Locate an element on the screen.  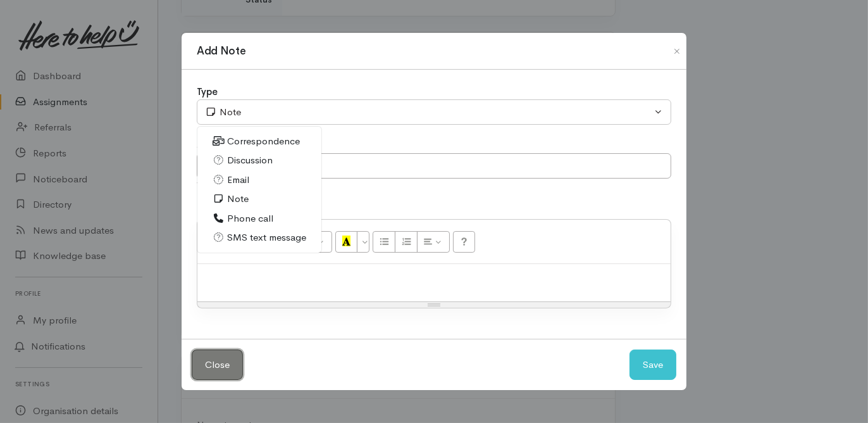
div: What's this note about? is located at coordinates (434, 185).